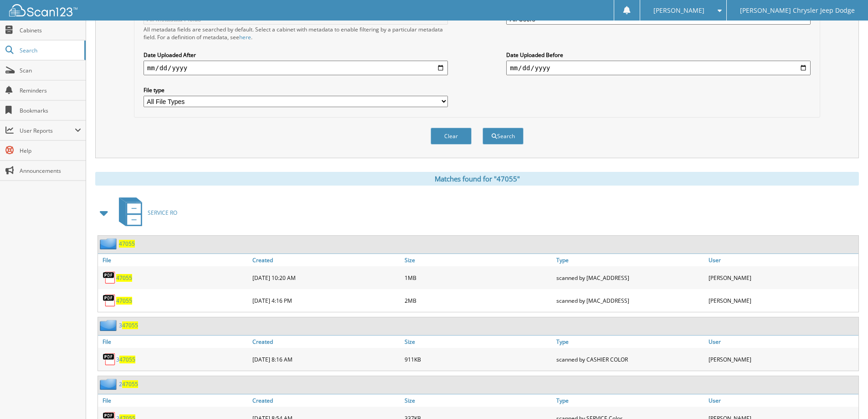 This screenshot has width=868, height=419. Describe the element at coordinates (50, 150) in the screenshot. I see `span: Help` at that location.